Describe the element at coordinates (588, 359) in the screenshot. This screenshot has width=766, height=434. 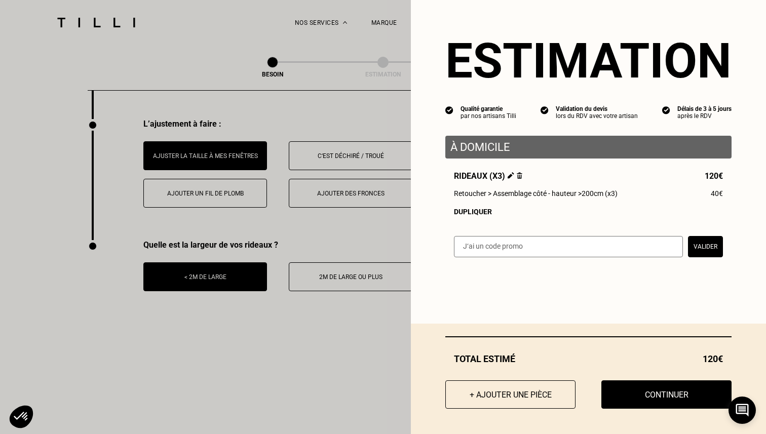
I see `div: Total estimé` at that location.